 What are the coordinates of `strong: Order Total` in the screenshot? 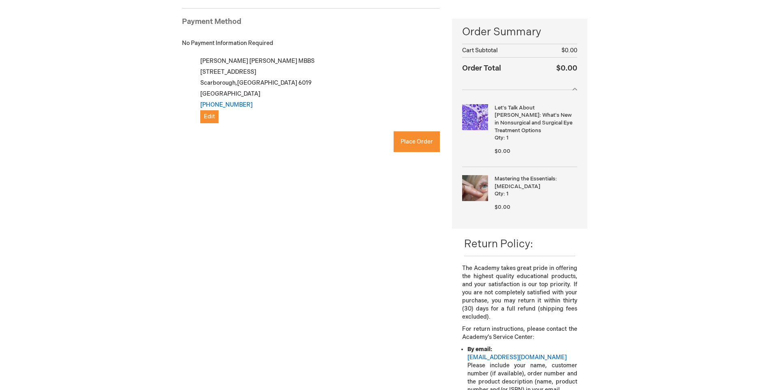 It's located at (481, 68).